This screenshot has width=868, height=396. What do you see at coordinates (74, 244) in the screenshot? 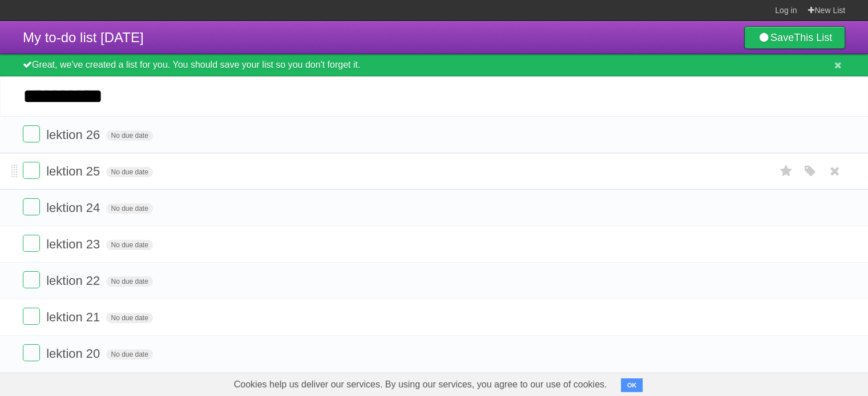
I see `span: lektion 23` at bounding box center [74, 244].